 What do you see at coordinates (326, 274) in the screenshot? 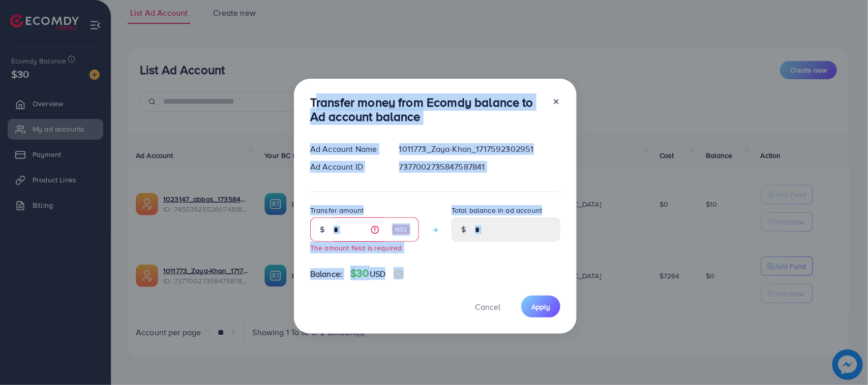
I see `span: Balance:` at bounding box center [326, 274].